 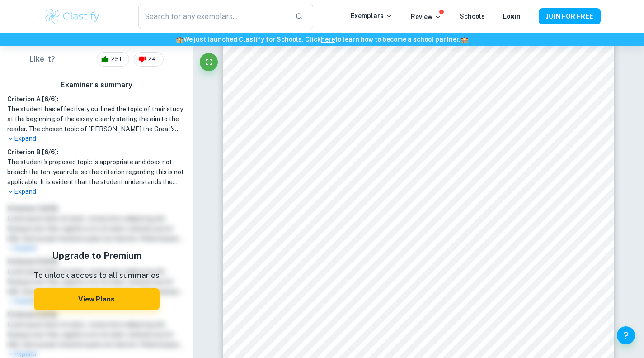 What do you see at coordinates (209, 62) in the screenshot?
I see `button: Fullscreen` at bounding box center [209, 62].